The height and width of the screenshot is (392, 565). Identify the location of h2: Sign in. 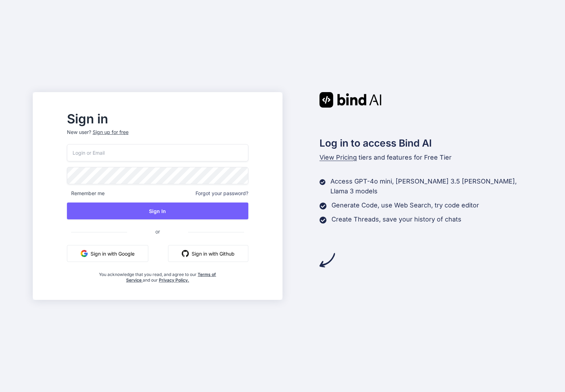
(157, 119).